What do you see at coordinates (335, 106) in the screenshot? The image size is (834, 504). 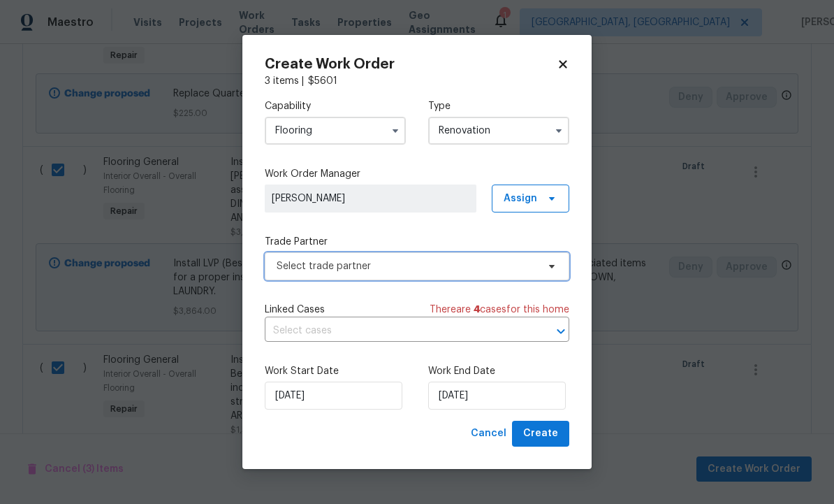 I see `label: Capability` at bounding box center [335, 106].